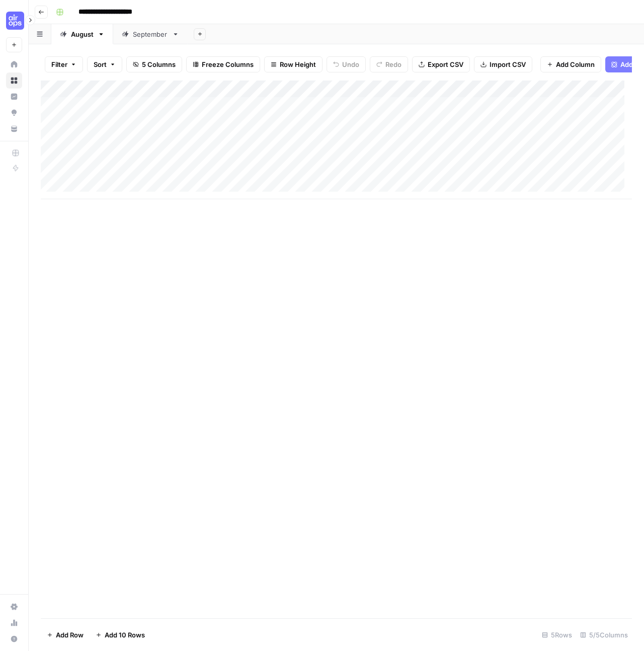 Image resolution: width=644 pixels, height=651 pixels. What do you see at coordinates (228, 64) in the screenshot?
I see `span: Freeze Columns` at bounding box center [228, 64].